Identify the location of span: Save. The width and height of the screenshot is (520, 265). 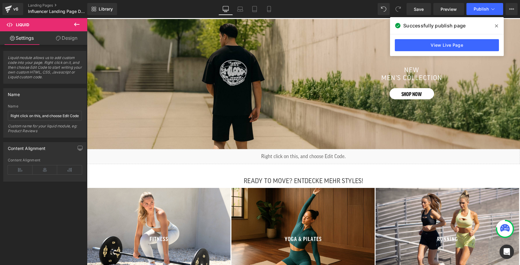
(418, 9).